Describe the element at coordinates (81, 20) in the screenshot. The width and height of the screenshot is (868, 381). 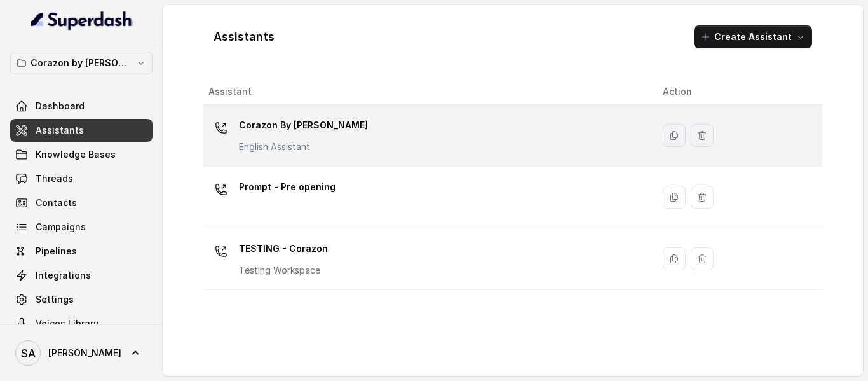
I see `img: light.svg` at that location.